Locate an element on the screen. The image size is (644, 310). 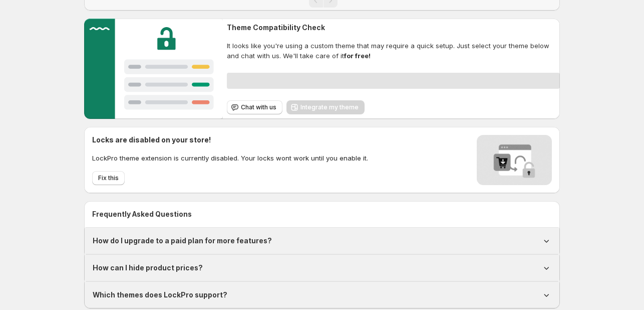
h2: Frequently Asked Questions is located at coordinates (322, 215).